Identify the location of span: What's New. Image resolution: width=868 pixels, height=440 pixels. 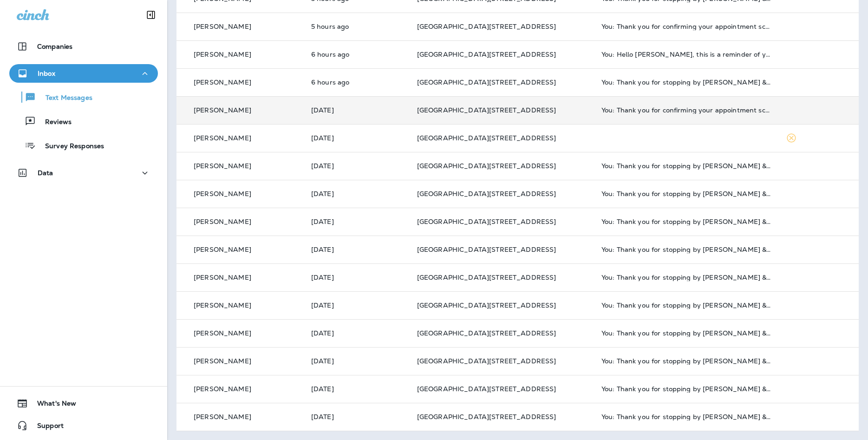
(52, 405).